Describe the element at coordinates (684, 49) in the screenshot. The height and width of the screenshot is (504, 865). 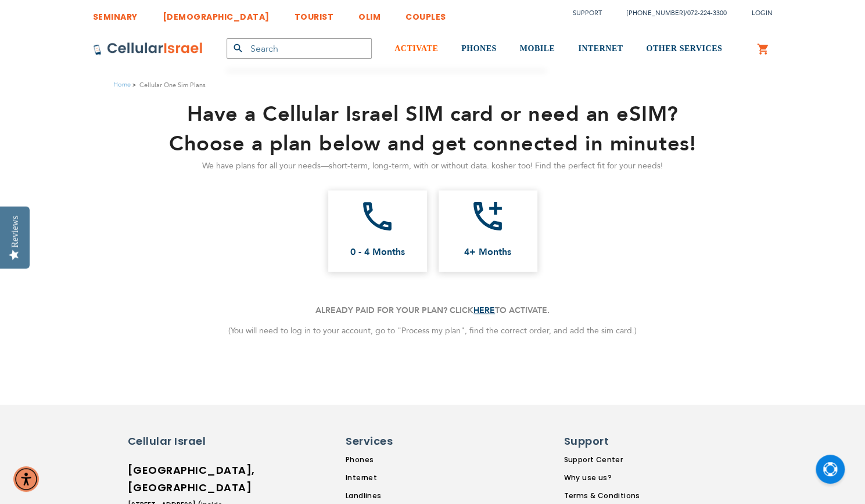
I see `a: OTHER SERVICES` at that location.